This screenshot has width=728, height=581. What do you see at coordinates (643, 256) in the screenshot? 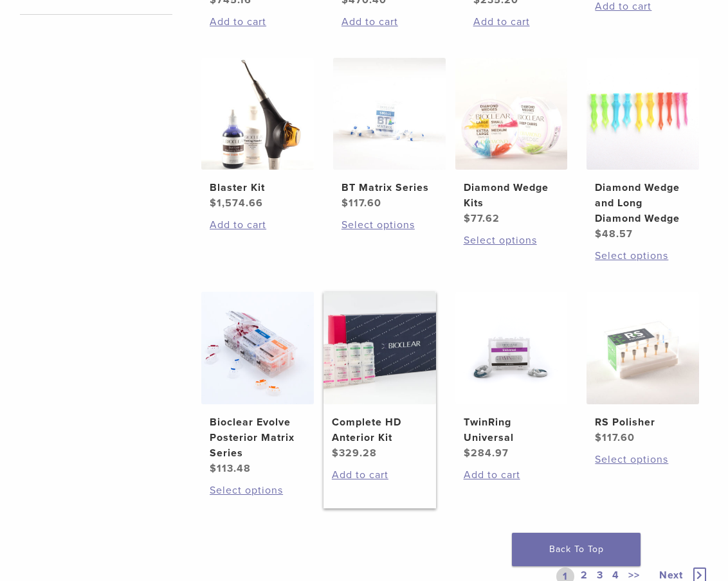
I see `a: Select options for “Diamond Wedge and Long Diamond Wedge”` at bounding box center [643, 256].